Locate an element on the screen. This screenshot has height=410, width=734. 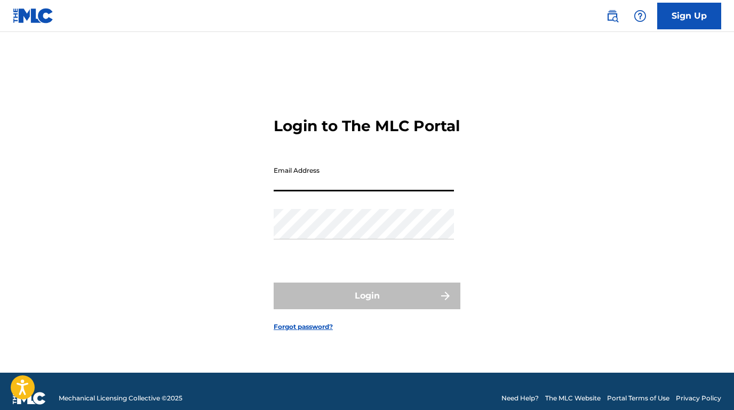
a: Sign Up is located at coordinates (689, 16).